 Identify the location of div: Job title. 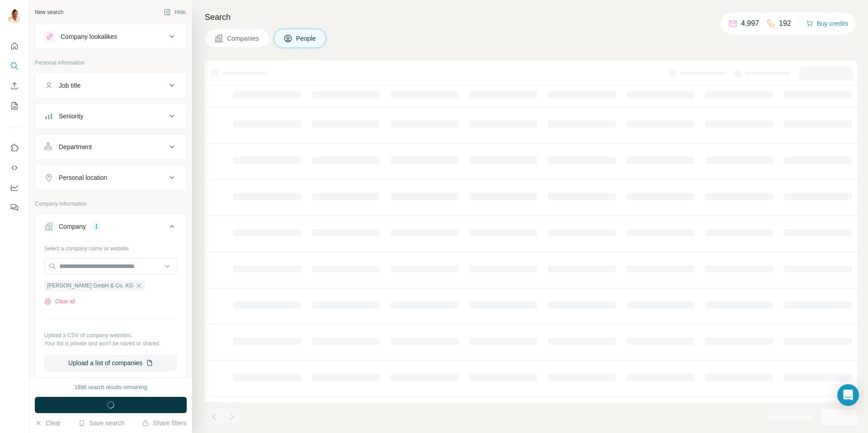
(70, 86).